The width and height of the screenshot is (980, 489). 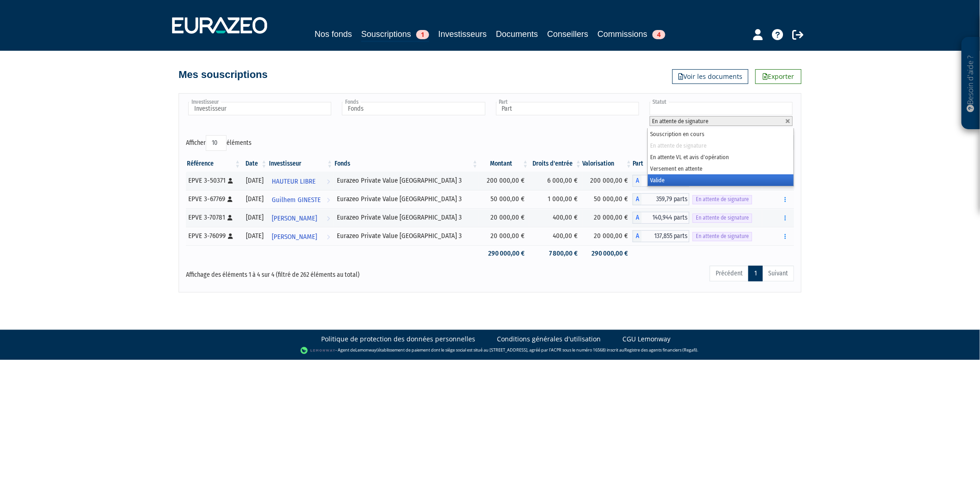 What do you see at coordinates (778, 76) in the screenshot?
I see `a: Exporter` at bounding box center [778, 76].